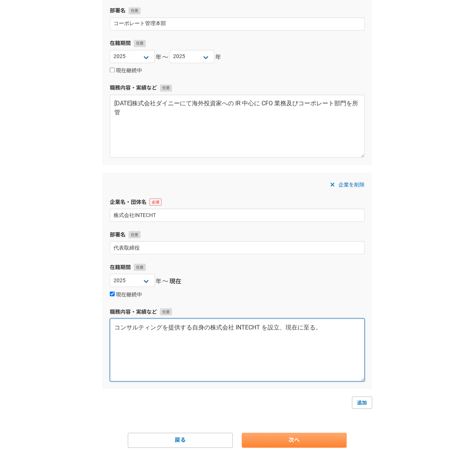 This screenshot has width=474, height=476. I want to click on a: 次へ, so click(294, 440).